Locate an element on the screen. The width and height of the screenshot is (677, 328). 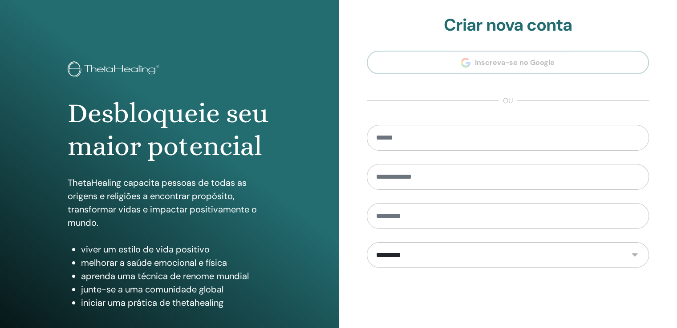
font: melhorar a saúde emocional e física is located at coordinates (154, 263).